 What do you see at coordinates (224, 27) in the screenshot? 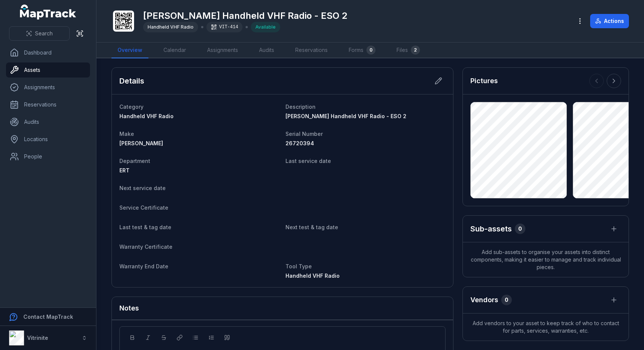
I see `div: VIT-414` at bounding box center [224, 27].